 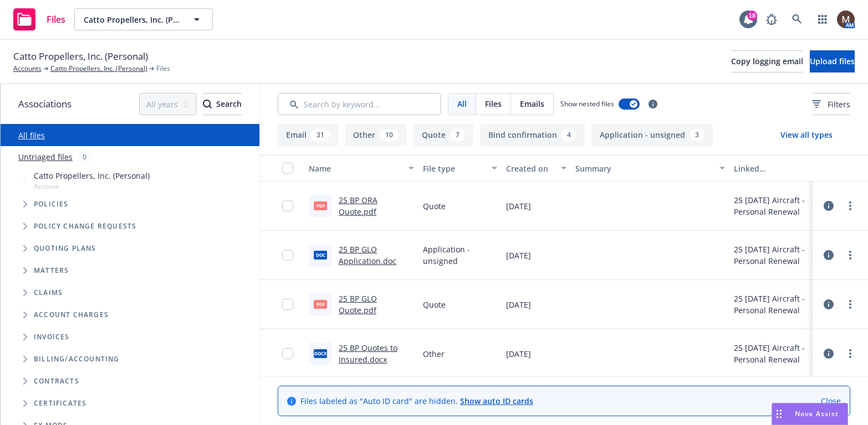 What do you see at coordinates (832, 61) in the screenshot?
I see `span: Upload files` at bounding box center [832, 61].